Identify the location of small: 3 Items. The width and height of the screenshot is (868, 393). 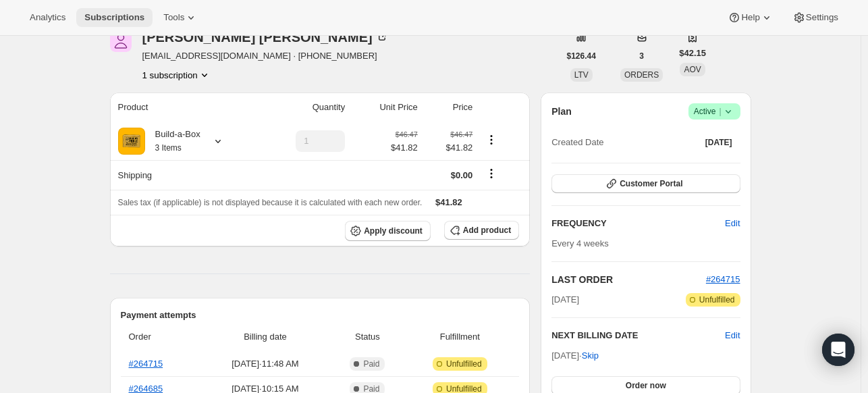
(168, 148).